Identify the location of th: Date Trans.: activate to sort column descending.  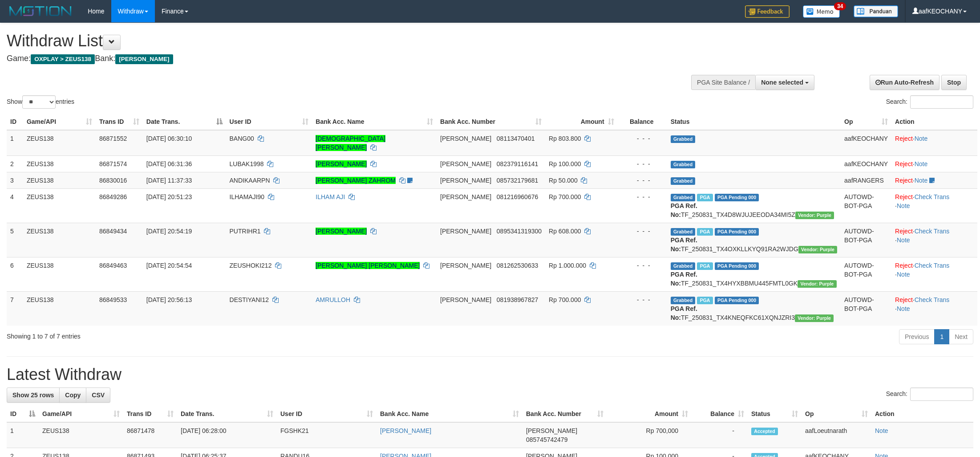
(184, 121).